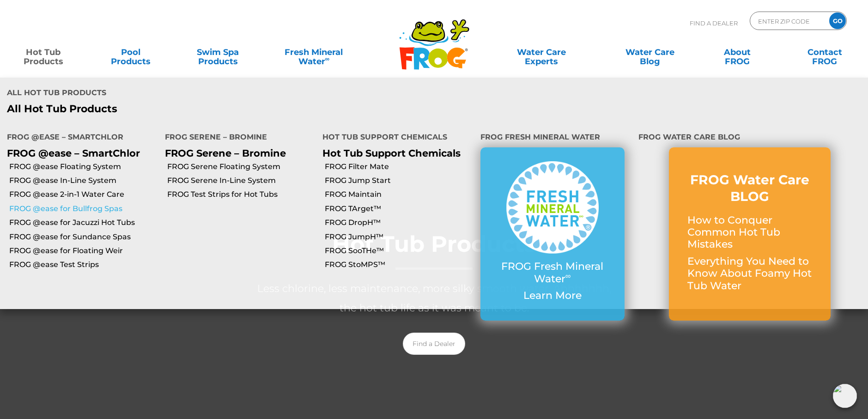 This screenshot has height=419, width=868. Describe the element at coordinates (84, 181) in the screenshot. I see `a: FROG @ease In-Line System` at that location.